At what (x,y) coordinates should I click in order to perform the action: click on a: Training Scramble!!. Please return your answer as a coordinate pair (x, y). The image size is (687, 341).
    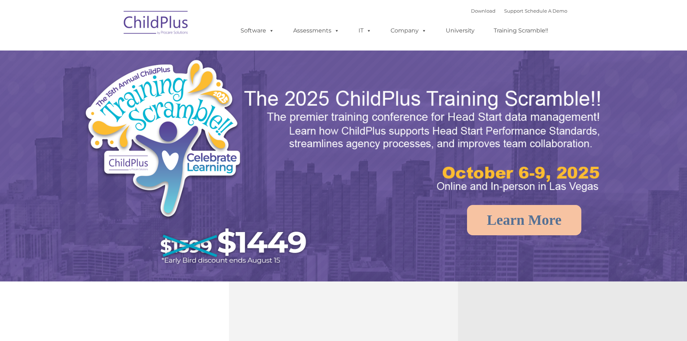
    Looking at the image, I should click on (521, 31).